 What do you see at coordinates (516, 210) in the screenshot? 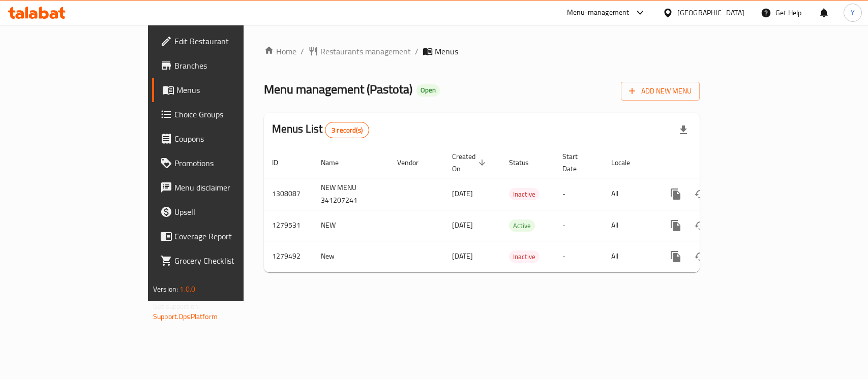
I see `table: enhanced table` at bounding box center [516, 210].